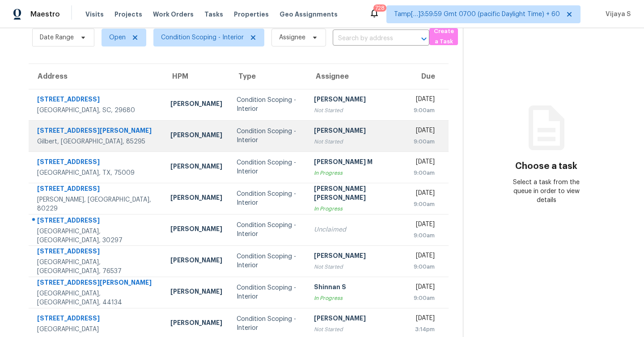  I want to click on button: Create a Task, so click(443, 37).